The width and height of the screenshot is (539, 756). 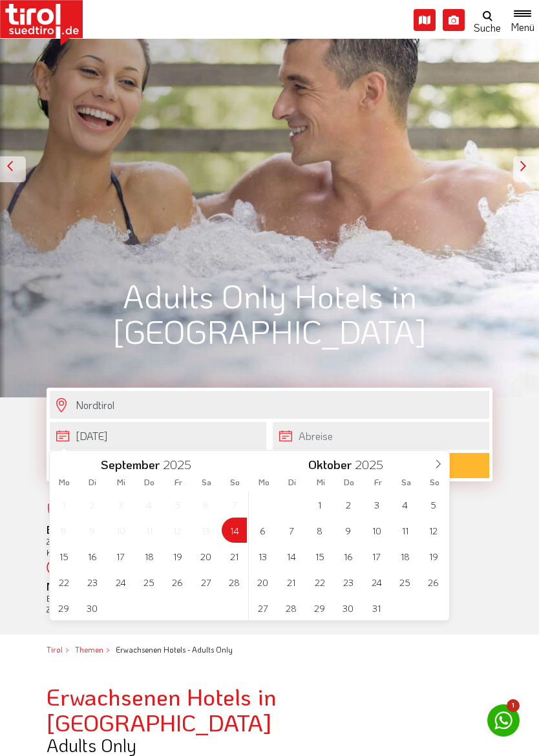 What do you see at coordinates (347, 582) in the screenshot?
I see `span: Oktober 23, 2025` at bounding box center [347, 582].